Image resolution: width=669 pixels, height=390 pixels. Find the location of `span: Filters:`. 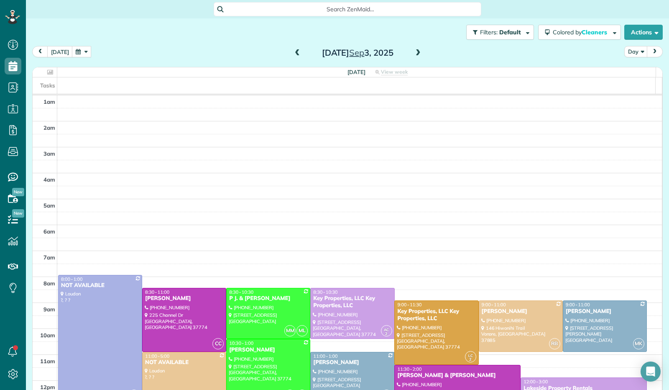

span: Filters: is located at coordinates (489, 32).